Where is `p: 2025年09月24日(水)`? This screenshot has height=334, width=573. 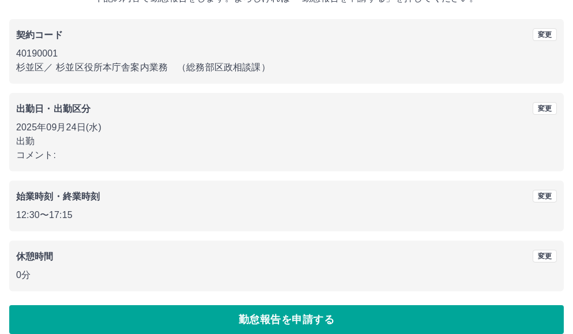 p: 2025年09月24日(水) is located at coordinates (286, 127).